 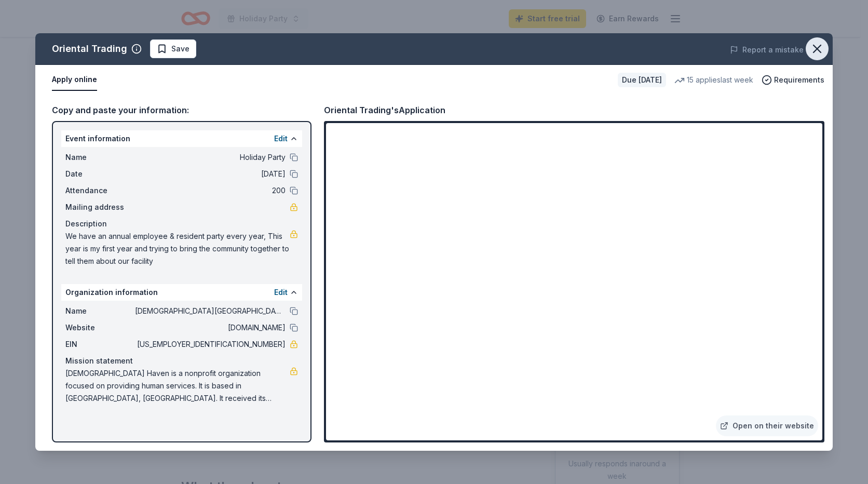 What do you see at coordinates (101, 328) in the screenshot?
I see `span: Website` at bounding box center [101, 328].